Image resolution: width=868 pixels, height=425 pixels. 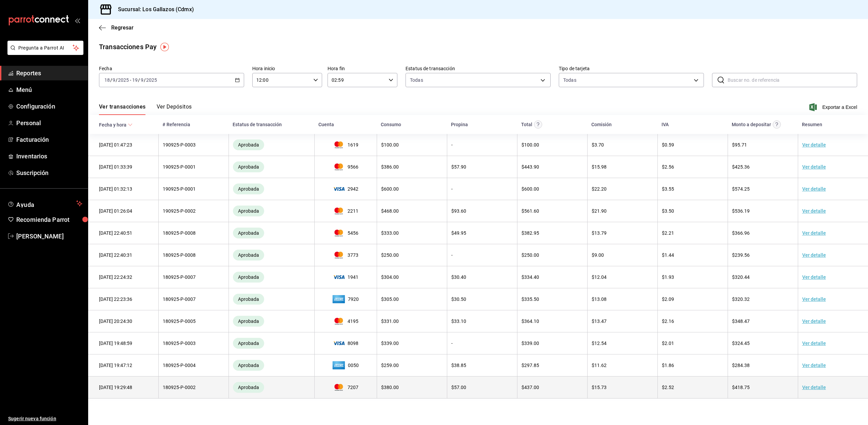 I want to click on td: 190925-P-0001, so click(x=193, y=167).